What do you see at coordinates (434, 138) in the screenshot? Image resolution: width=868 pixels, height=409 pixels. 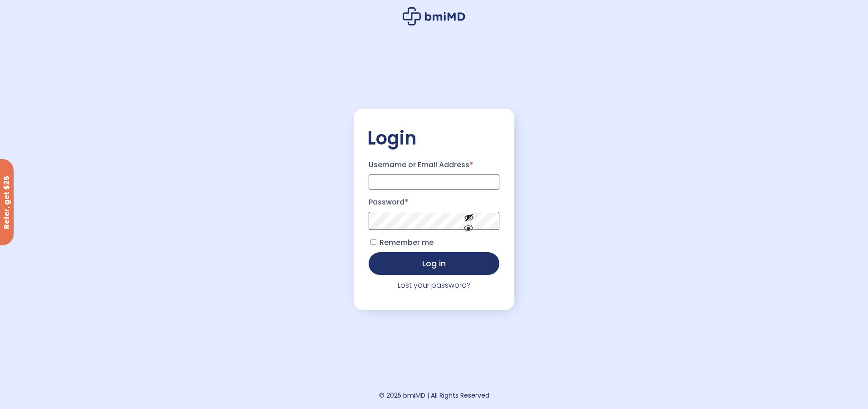 I see `h2: Login` at bounding box center [434, 138].